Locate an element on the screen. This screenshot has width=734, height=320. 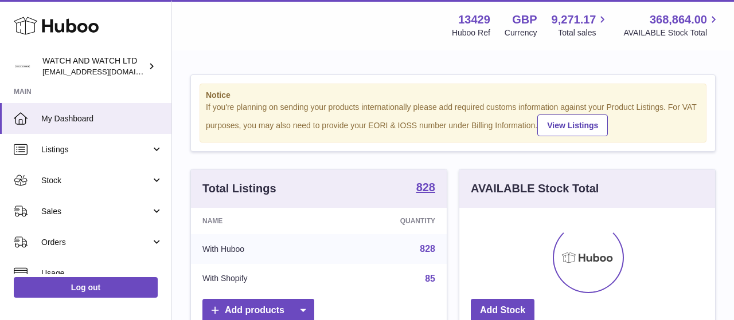
a: 9,271.17 Total sales is located at coordinates (580, 25).